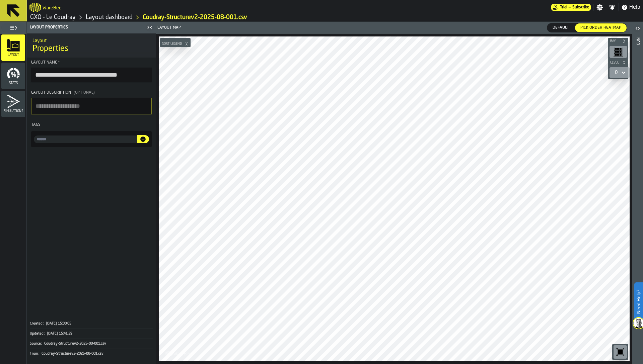  I want to click on div: KeyValueItem-Source, so click(91, 343).